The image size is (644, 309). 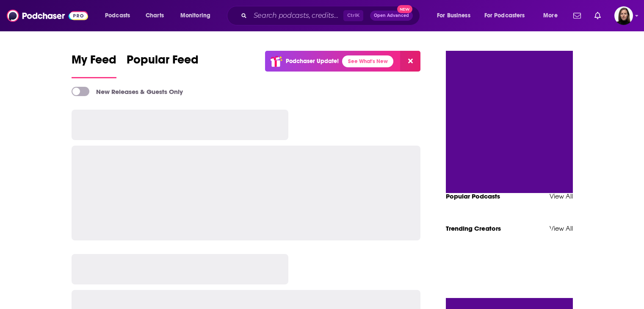 I want to click on input: Search podcasts, credits, & more..., so click(x=297, y=16).